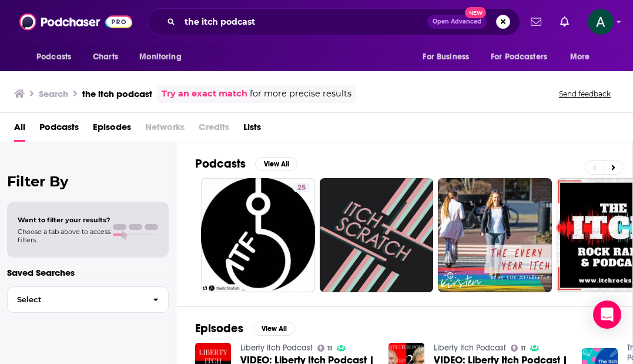 The width and height of the screenshot is (633, 364). What do you see at coordinates (75, 299) in the screenshot?
I see `span: Select` at bounding box center [75, 299].